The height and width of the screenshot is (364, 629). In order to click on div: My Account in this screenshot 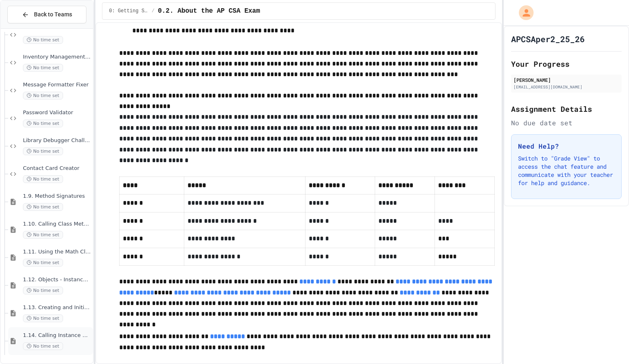, I will do `click(523, 13)`.